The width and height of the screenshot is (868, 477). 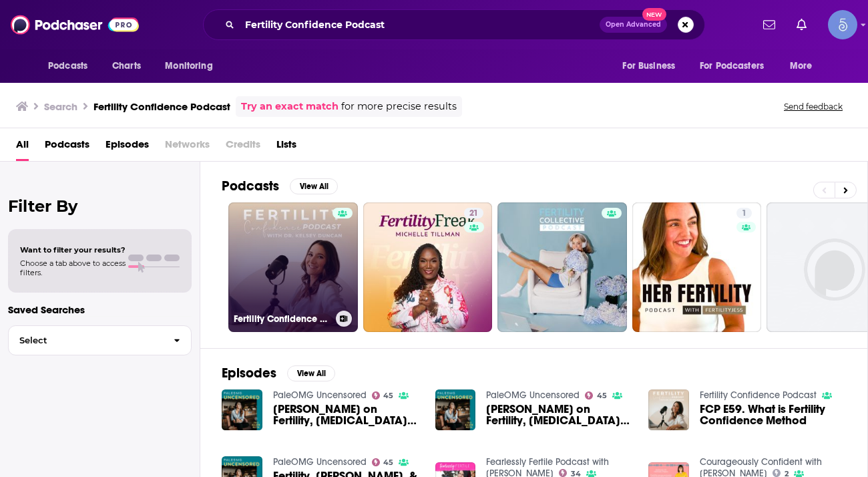 What do you see at coordinates (633, 25) in the screenshot?
I see `span: Open Advanced` at bounding box center [633, 25].